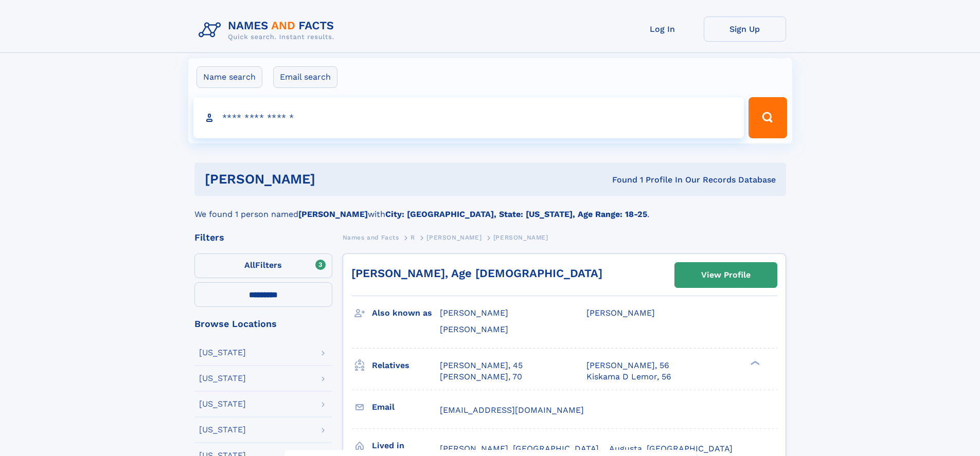  I want to click on a: View Profile, so click(726, 275).